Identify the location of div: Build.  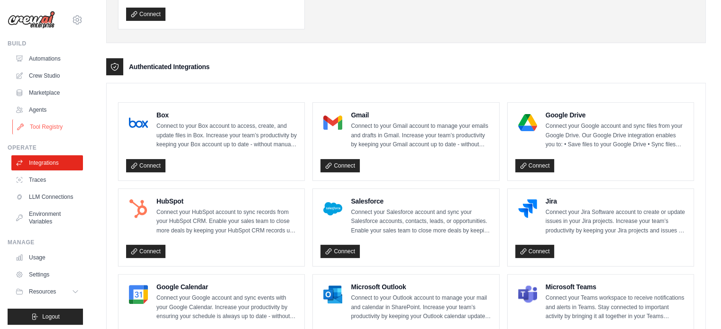
(45, 44).